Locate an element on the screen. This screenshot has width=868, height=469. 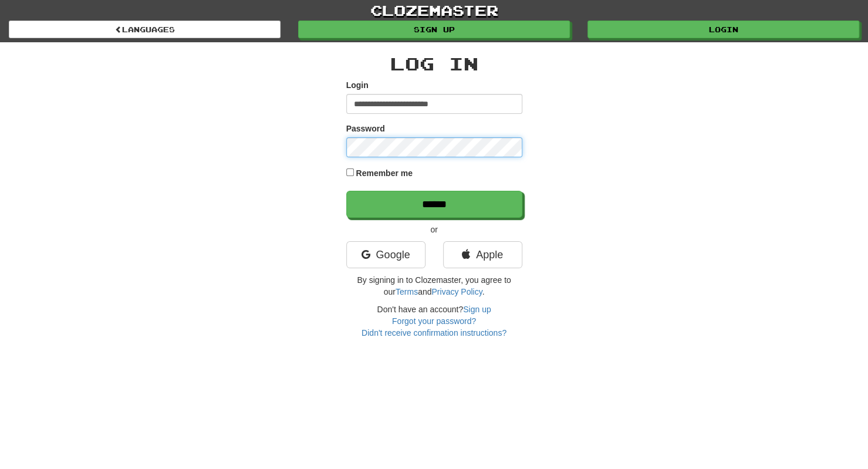
a: Forgot your password? is located at coordinates (434, 322).